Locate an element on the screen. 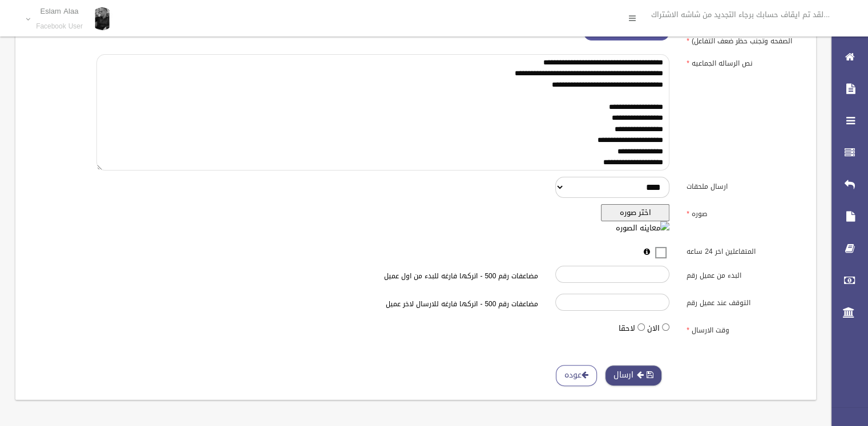 This screenshot has height=426, width=868. label: المتفاعلين اخر 24 ساعه is located at coordinates (743, 250).